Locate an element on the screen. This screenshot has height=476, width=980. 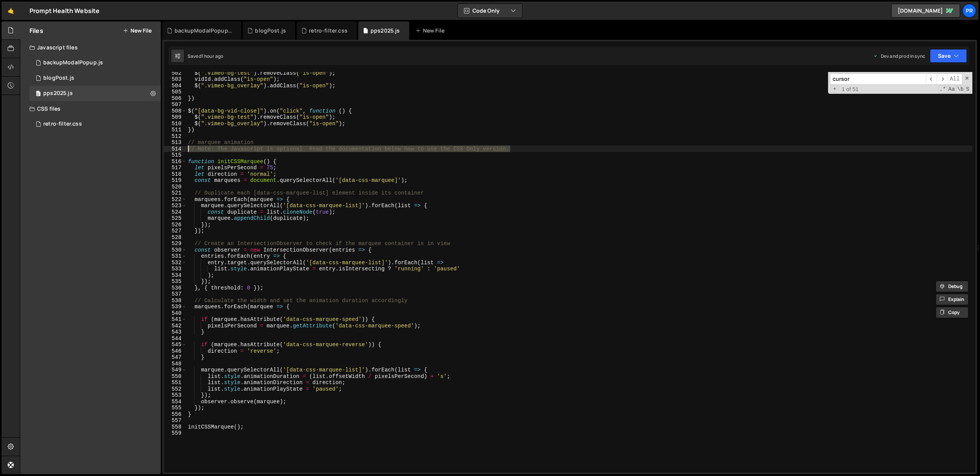
span: RegExp Search is located at coordinates (943, 89).